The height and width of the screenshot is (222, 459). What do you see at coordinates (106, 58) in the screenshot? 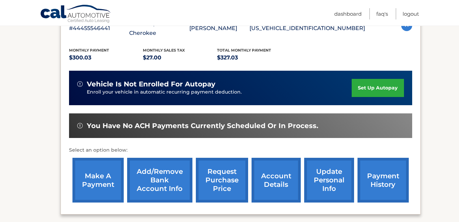
I see `p: $300.03` at bounding box center [106, 58].